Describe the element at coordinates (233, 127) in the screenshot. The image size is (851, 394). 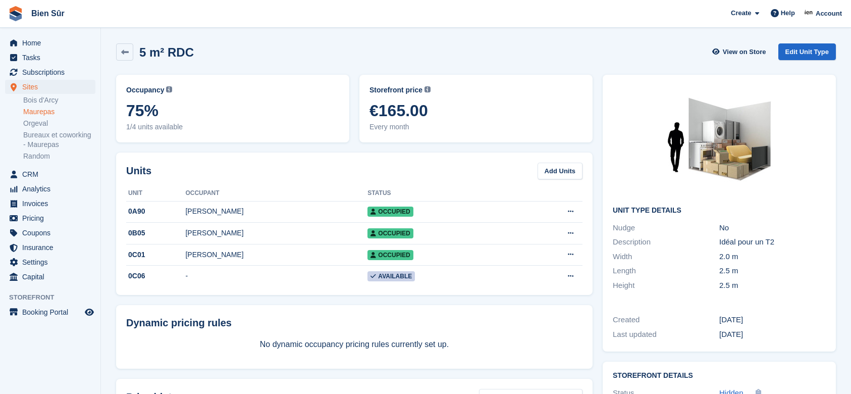
I see `span: 1/4 units available` at that location.